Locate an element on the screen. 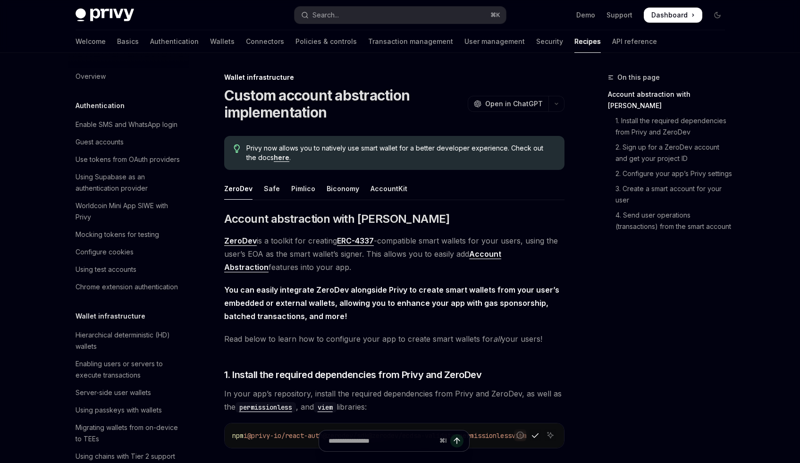 Image resolution: width=800 pixels, height=463 pixels. a: Welcome is located at coordinates (91, 42).